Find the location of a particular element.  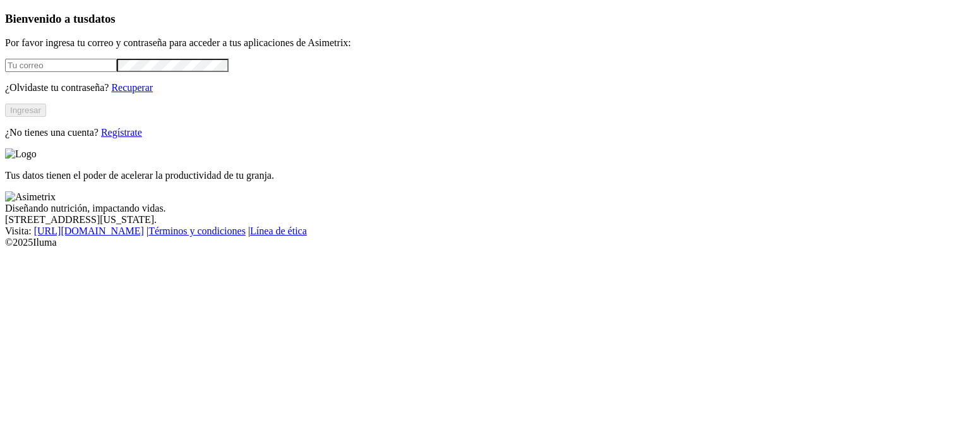

p: Por favor ingresa tu correo y contraseña para acceder a tus aplicaciones de Asimetrix: is located at coordinates (485, 43).